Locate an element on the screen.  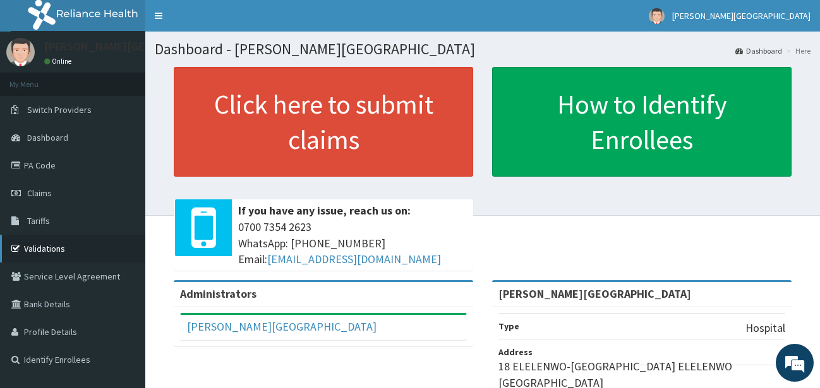
textarea: Type your message and hit 'Enter' is located at coordinates (123, 279).